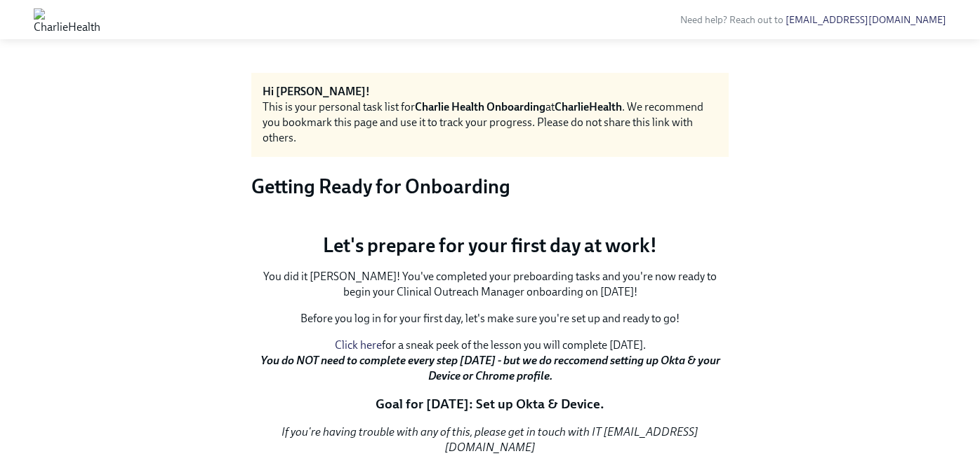 This screenshot has height=456, width=980. Describe the element at coordinates (358, 345) in the screenshot. I see `a: Click here` at that location.